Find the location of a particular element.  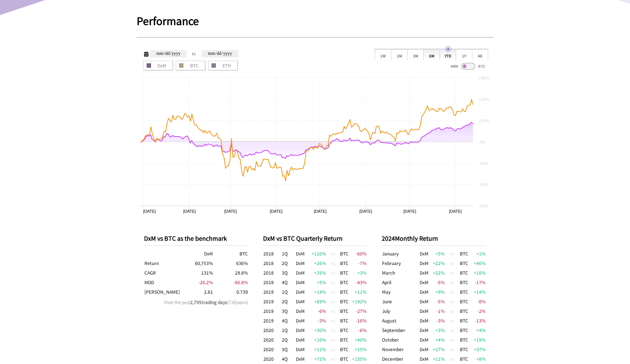

td: +5 % is located at coordinates (437, 253).